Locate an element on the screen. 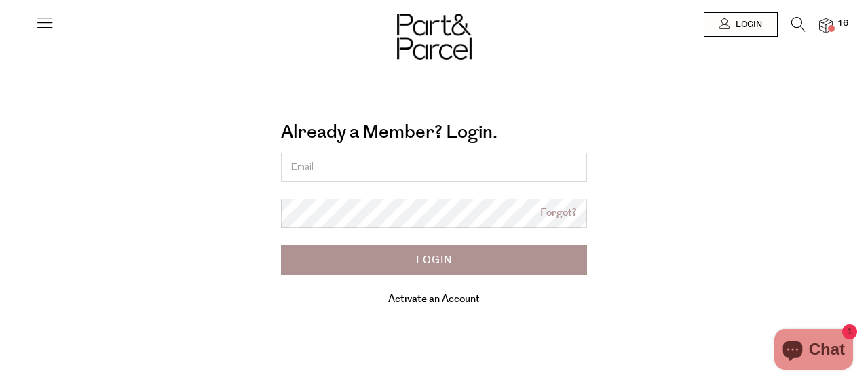 This screenshot has height=384, width=868. a: Forgot? is located at coordinates (558, 213).